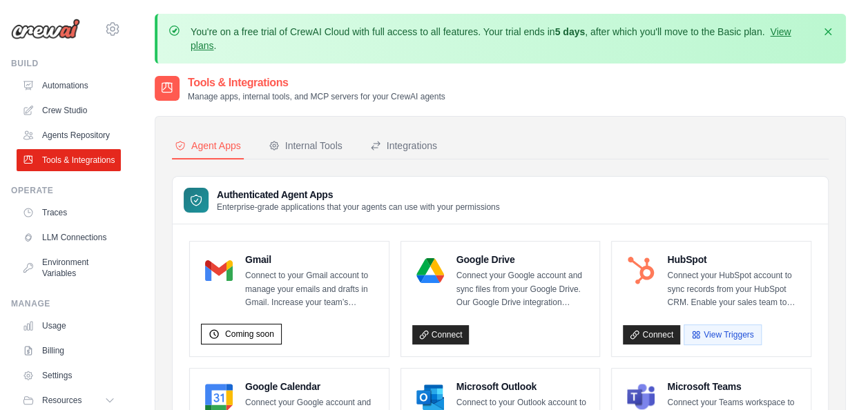 The width and height of the screenshot is (868, 410). What do you see at coordinates (68, 85) in the screenshot?
I see `a: Automations` at bounding box center [68, 85].